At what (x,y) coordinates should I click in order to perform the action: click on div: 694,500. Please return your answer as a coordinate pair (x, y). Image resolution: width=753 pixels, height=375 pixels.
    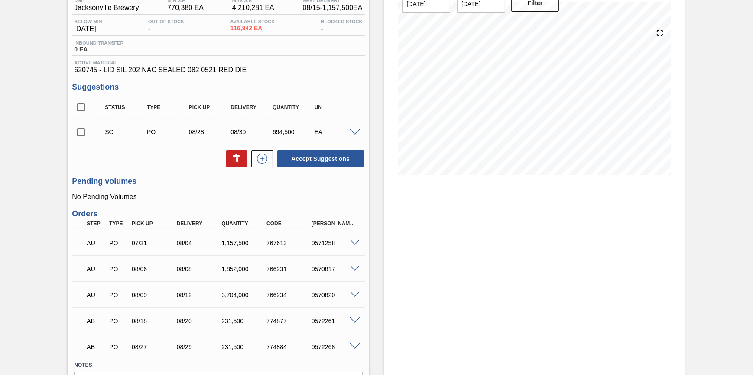
    Looking at the image, I should click on (293, 132).